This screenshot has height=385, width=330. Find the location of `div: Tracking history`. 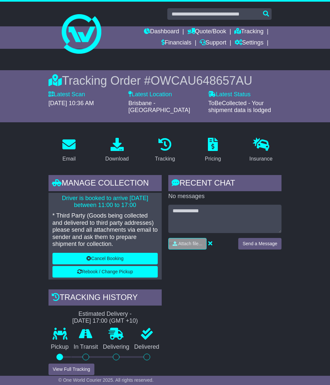

div: Tracking history is located at coordinates (105, 299).